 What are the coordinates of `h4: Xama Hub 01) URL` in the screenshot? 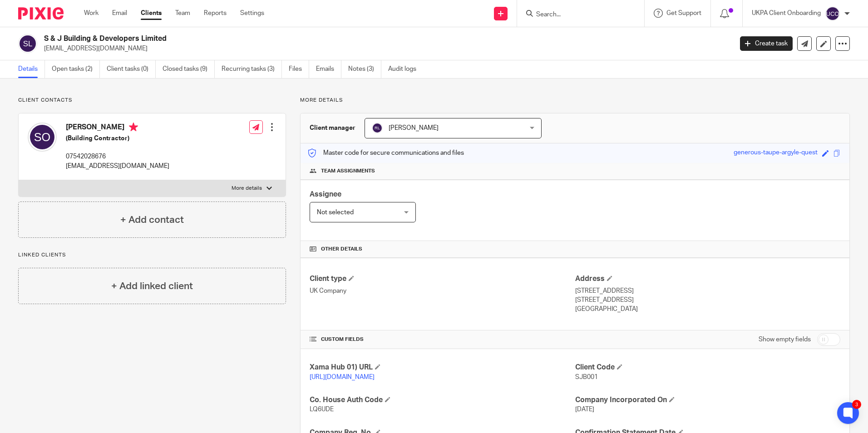 It's located at (442, 367).